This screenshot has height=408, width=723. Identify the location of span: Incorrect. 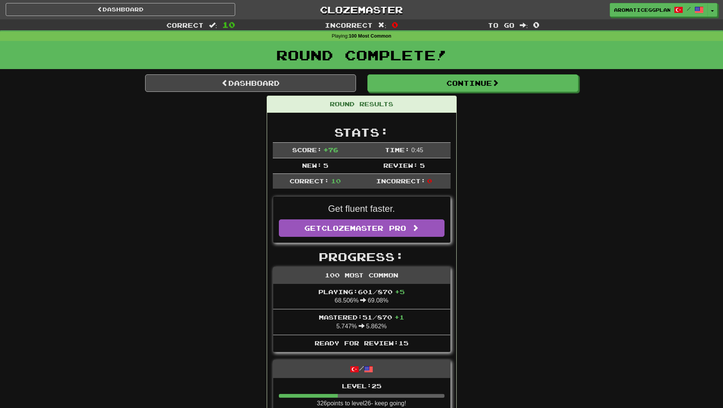
(349, 25).